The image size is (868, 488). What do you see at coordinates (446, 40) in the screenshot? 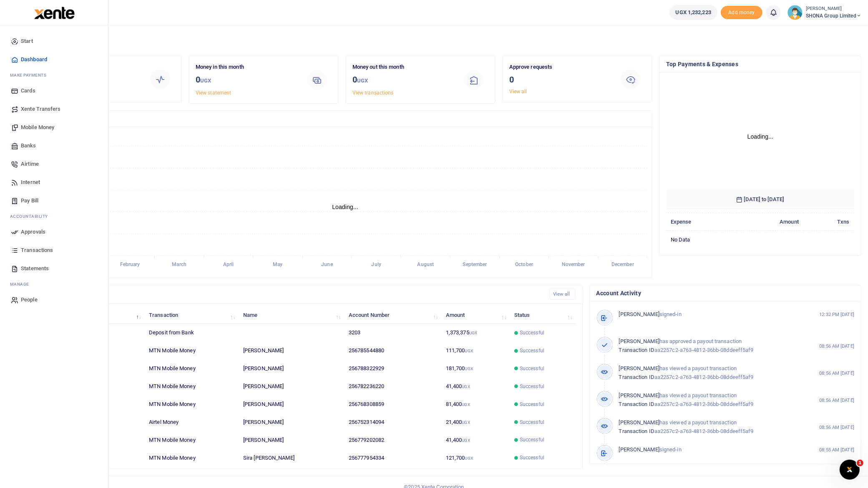
I see `h4: Hello Janat` at bounding box center [446, 40].